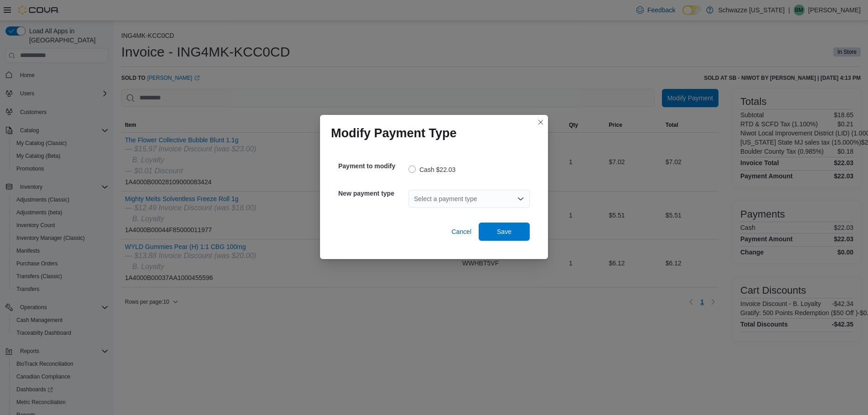 This screenshot has width=868, height=415. I want to click on span: Save, so click(504, 232).